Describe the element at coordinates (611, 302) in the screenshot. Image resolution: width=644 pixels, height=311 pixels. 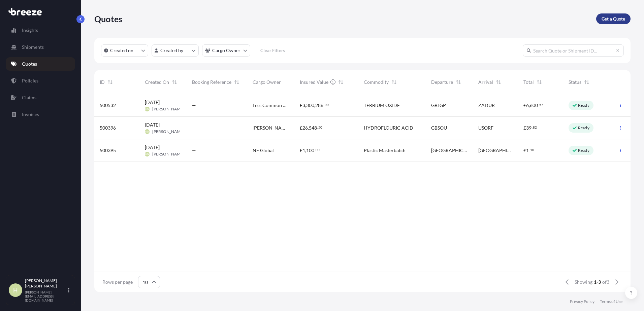
I see `a: Terms of Use` at that location.